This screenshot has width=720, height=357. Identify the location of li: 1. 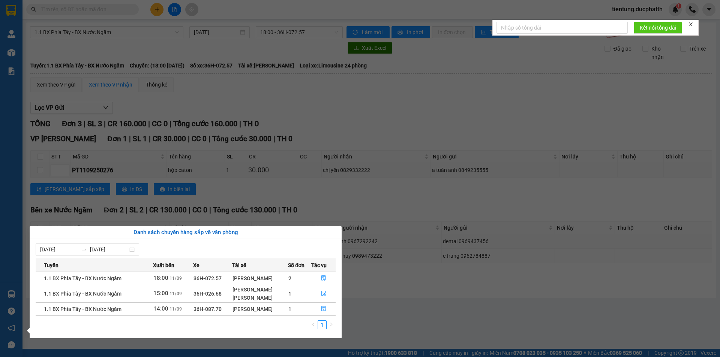
(322, 325).